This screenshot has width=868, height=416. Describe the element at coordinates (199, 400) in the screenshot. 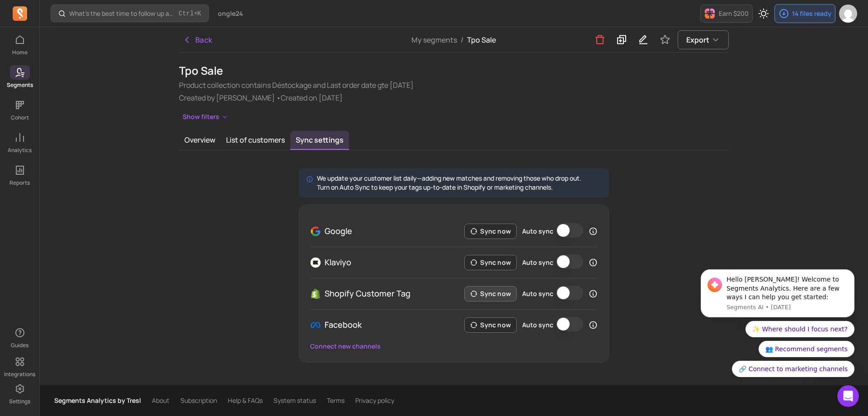

I see `a: Subscription` at that location.